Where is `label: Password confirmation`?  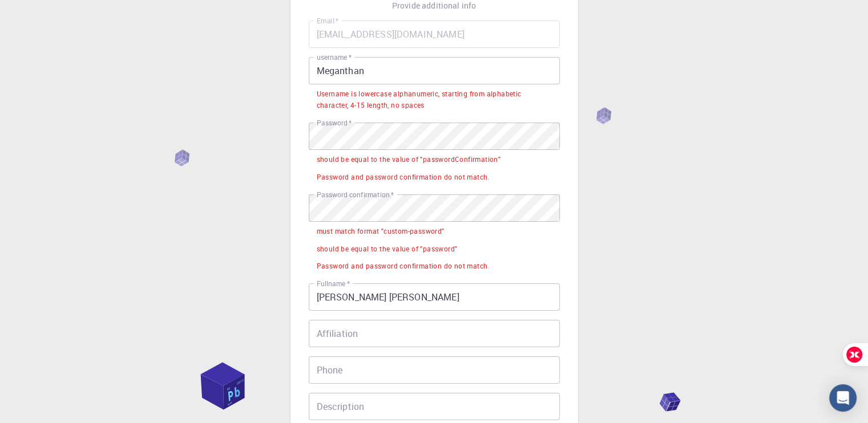 label: Password confirmation is located at coordinates (355, 195).